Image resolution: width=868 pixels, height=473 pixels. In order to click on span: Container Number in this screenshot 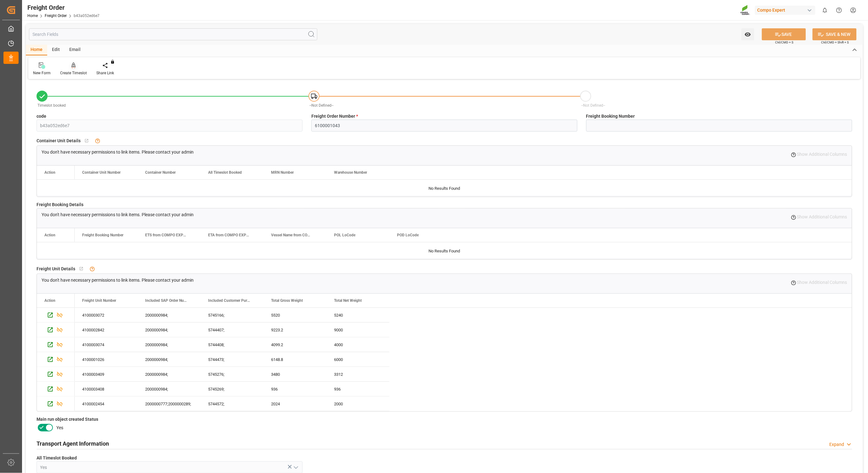, I will do `click(161, 172)`.